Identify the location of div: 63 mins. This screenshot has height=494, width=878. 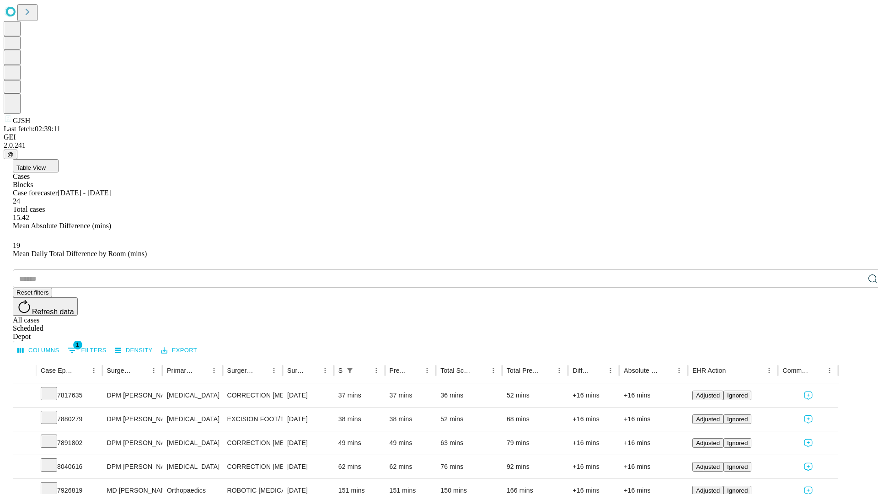
(469, 443).